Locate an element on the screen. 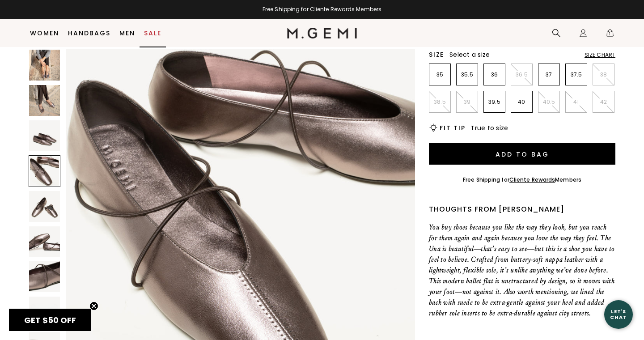 The height and width of the screenshot is (340, 644). p: 38 is located at coordinates (603, 75).